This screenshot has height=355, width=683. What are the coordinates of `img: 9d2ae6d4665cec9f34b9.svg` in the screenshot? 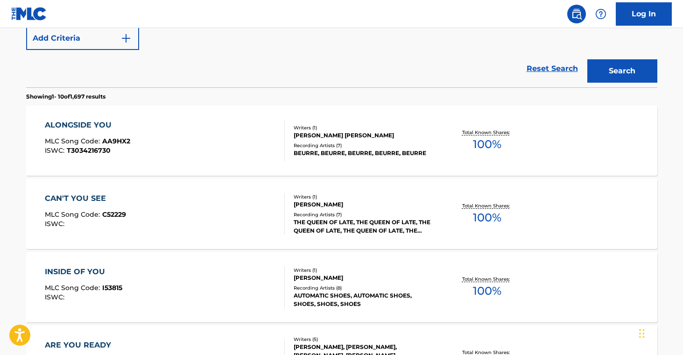 It's located at (126, 38).